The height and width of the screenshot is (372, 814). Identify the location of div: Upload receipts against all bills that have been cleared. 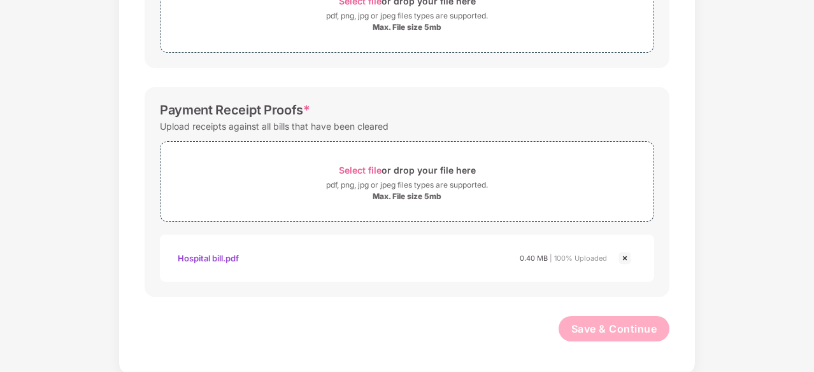
(274, 126).